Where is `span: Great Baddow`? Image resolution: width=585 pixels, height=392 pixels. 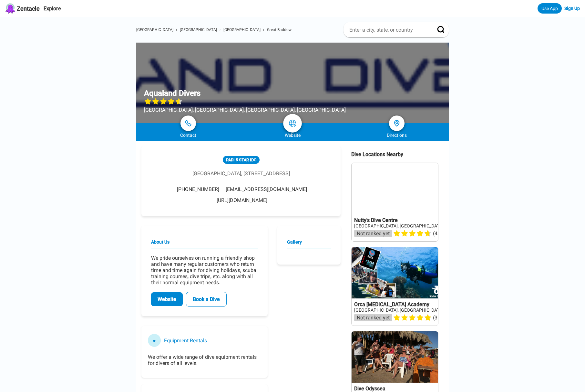 span: Great Baddow is located at coordinates (279, 30).